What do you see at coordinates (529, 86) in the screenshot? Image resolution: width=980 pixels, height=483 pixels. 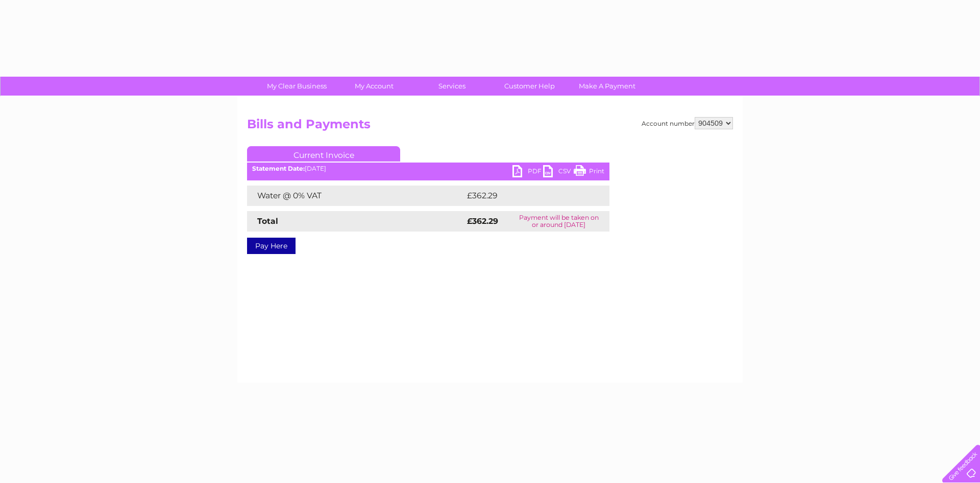 I see `a: Customer Help` at bounding box center [529, 86].